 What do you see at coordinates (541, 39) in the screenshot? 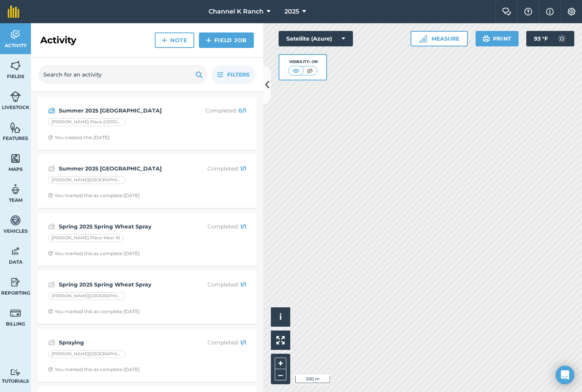
I see `span: 93 ° F` at bounding box center [541, 39].